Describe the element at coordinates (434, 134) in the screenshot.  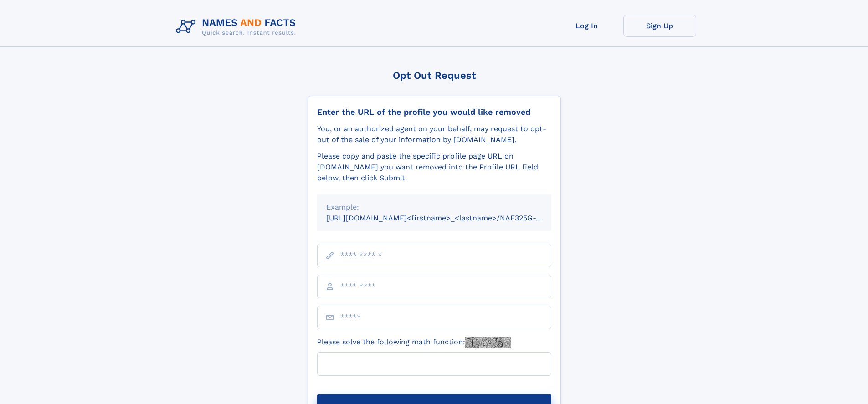
I see `div: You, or an authorized agent on your behalf, may request to opt-out of the sale of your informatio...` at that location.